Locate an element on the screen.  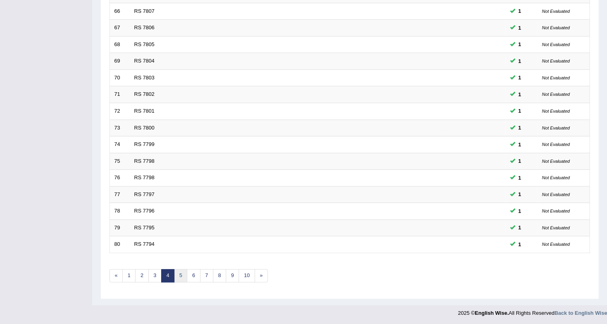
a: 7 is located at coordinates (206, 275).